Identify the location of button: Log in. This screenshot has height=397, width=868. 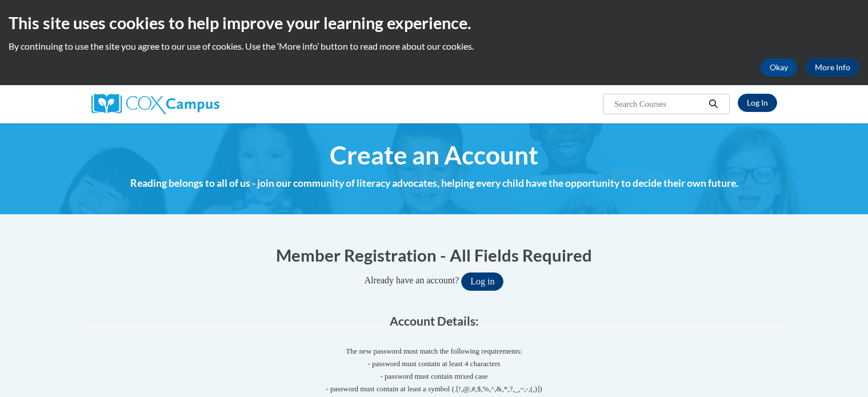
(482, 282).